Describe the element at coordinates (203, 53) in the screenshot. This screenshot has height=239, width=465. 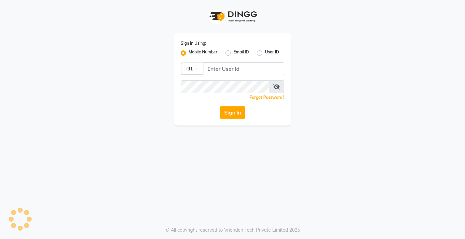
I see `label: Mobile Number` at that location.